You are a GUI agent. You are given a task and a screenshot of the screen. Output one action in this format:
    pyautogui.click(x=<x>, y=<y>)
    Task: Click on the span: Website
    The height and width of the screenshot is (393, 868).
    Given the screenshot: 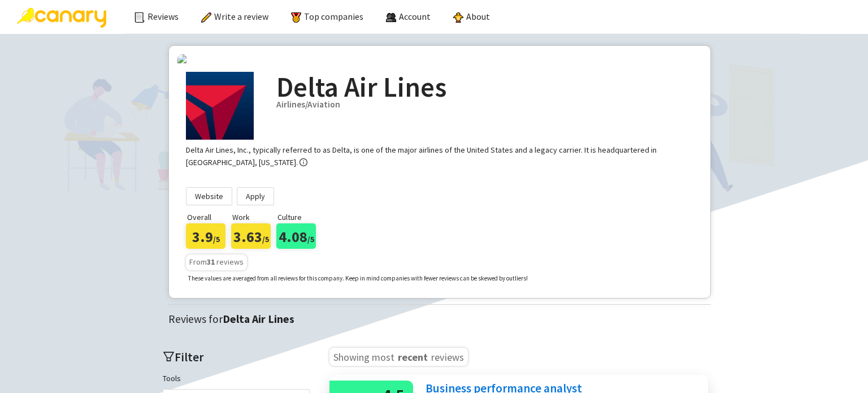 What is the action you would take?
    pyautogui.click(x=209, y=196)
    